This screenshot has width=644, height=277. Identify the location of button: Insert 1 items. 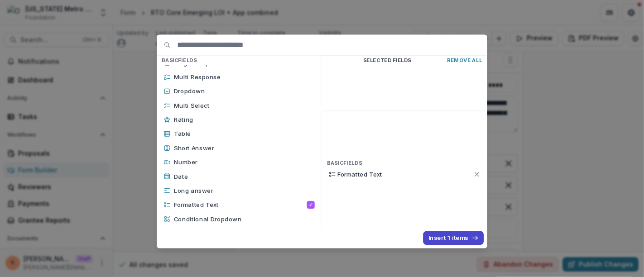
(454, 238).